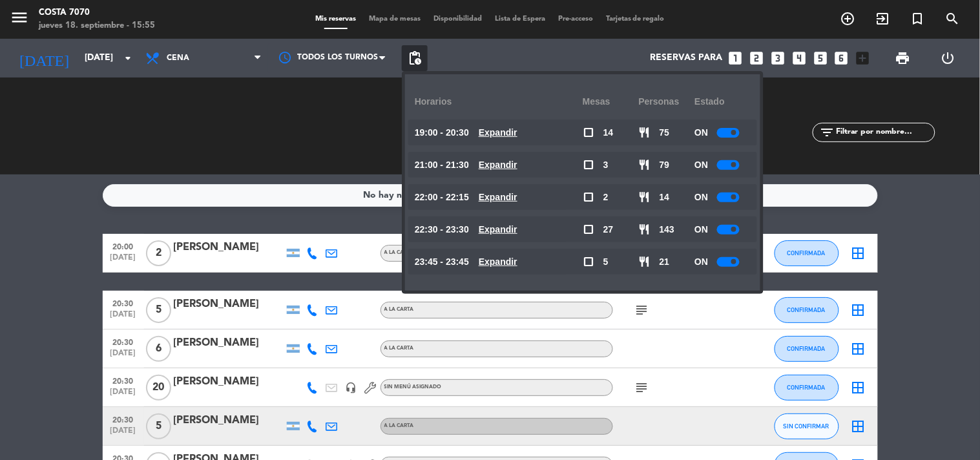 This screenshot has width=980, height=460. I want to click on i: exit_to_app, so click(883, 19).